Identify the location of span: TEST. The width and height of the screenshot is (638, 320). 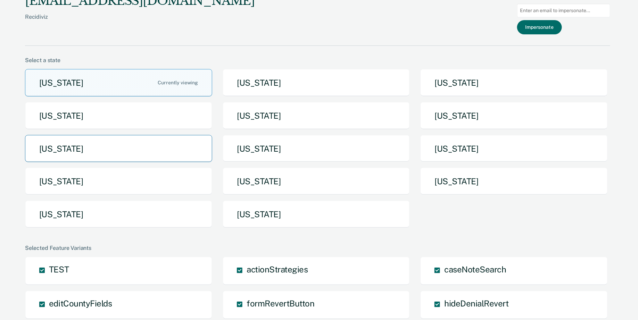
(59, 269).